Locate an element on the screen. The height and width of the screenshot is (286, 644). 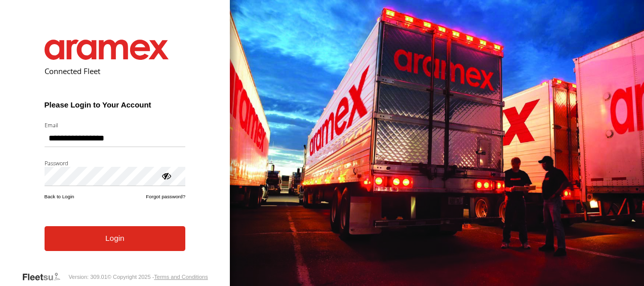
h2: Connected Fleet is located at coordinates (115, 71).